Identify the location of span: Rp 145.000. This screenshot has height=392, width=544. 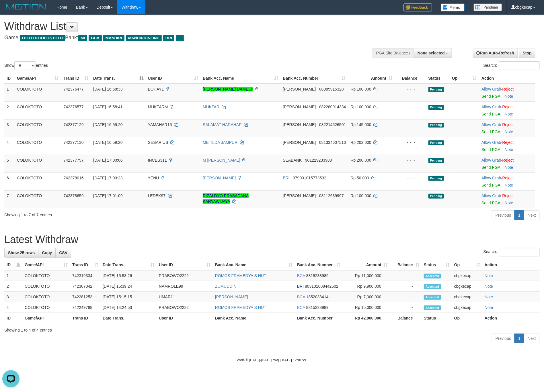
(361, 124).